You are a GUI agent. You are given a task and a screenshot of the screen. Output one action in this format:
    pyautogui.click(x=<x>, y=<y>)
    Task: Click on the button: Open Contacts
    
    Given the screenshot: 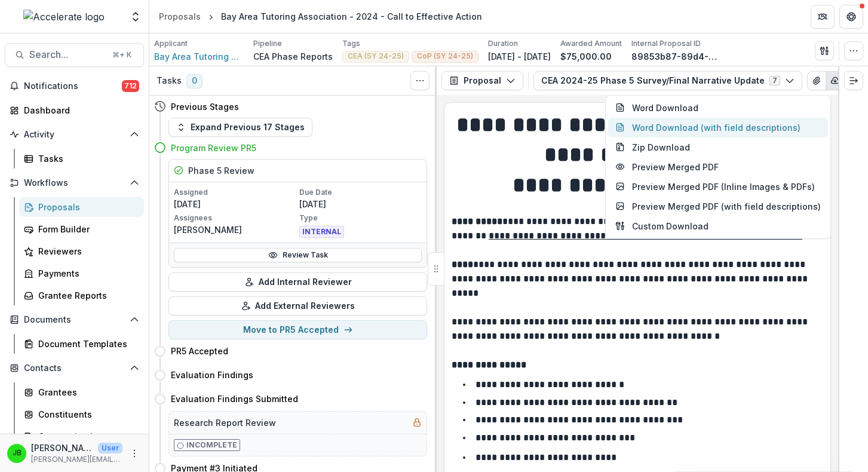 What is the action you would take?
    pyautogui.click(x=74, y=368)
    